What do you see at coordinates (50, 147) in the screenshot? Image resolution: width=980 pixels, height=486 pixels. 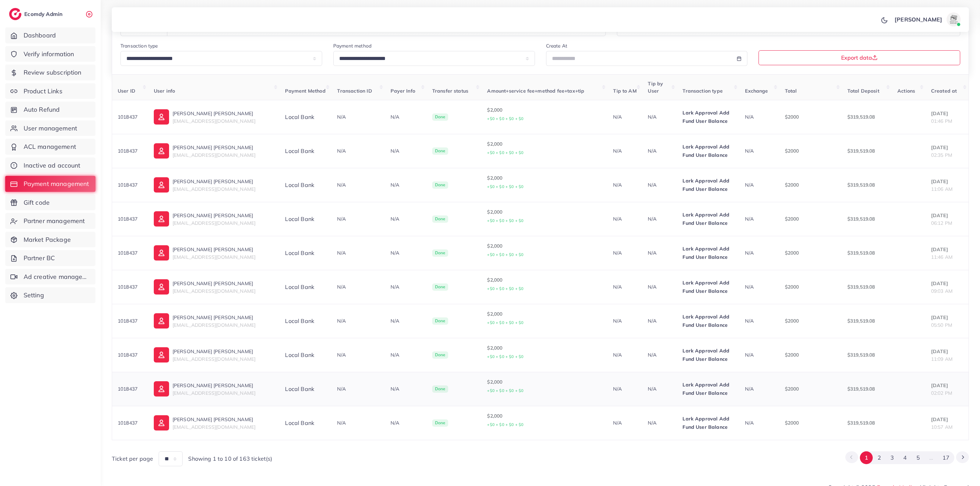 I see `a: ACL management` at bounding box center [50, 147].